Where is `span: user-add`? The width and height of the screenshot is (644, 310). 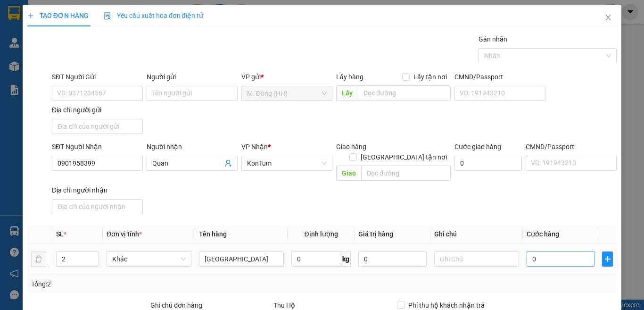 span: user-add is located at coordinates (228, 163).